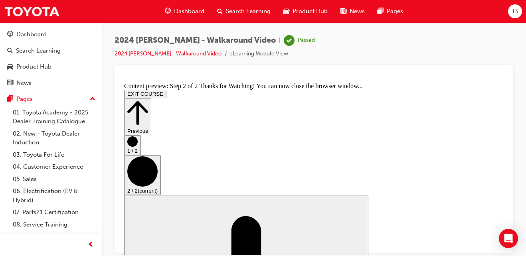  Describe the element at coordinates (184, 11) in the screenshot. I see `a: guage-iconDashboard` at that location.